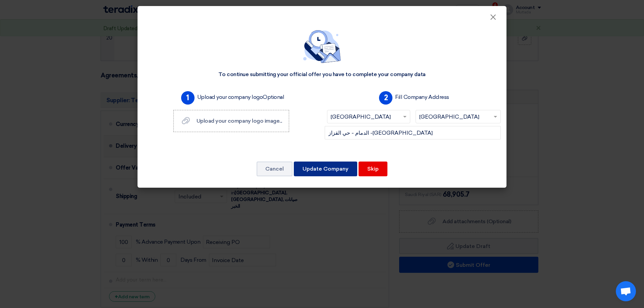  I want to click on span: 1, so click(188, 98).